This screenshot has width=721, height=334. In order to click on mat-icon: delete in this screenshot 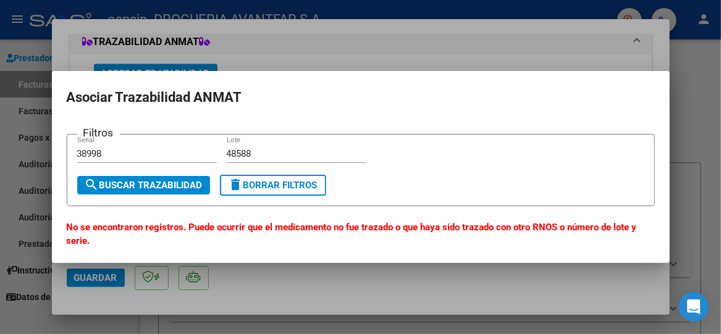, I will do `click(236, 185)`.